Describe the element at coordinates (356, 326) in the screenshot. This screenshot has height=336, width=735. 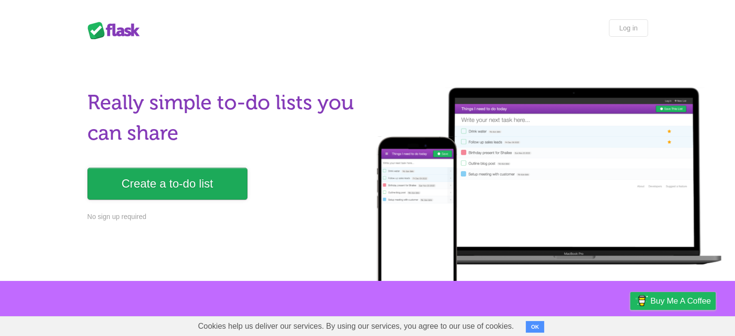
I see `span: Cookies help us deliver our services. By using our services, you agree to our use of cookies.` at that location.